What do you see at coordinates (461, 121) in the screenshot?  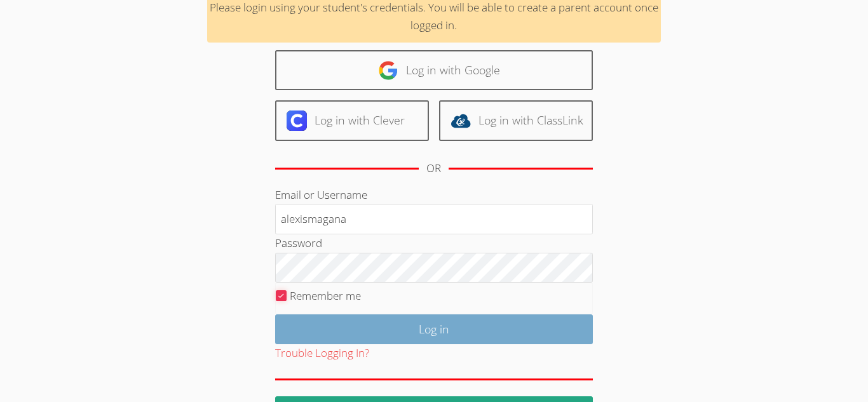 I see `img: classlink-logo-d6bb404cc1216ec64c9a2012d9dc4662098be43eaf13dc465df04b49fa7ab582.svg` at bounding box center [461, 121].